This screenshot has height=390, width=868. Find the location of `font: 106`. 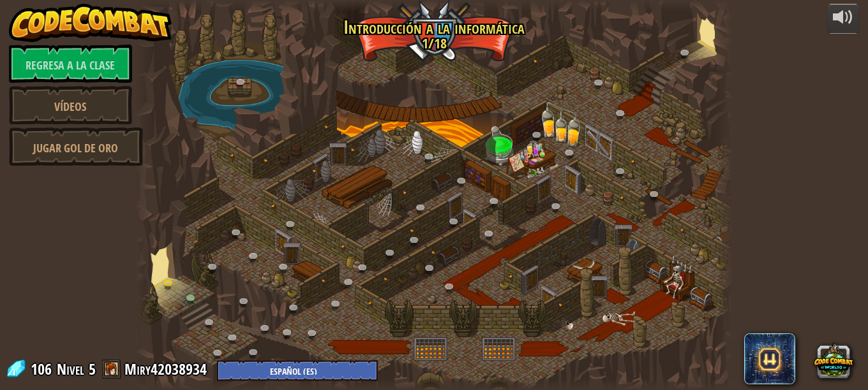

font: 106 is located at coordinates (41, 369).